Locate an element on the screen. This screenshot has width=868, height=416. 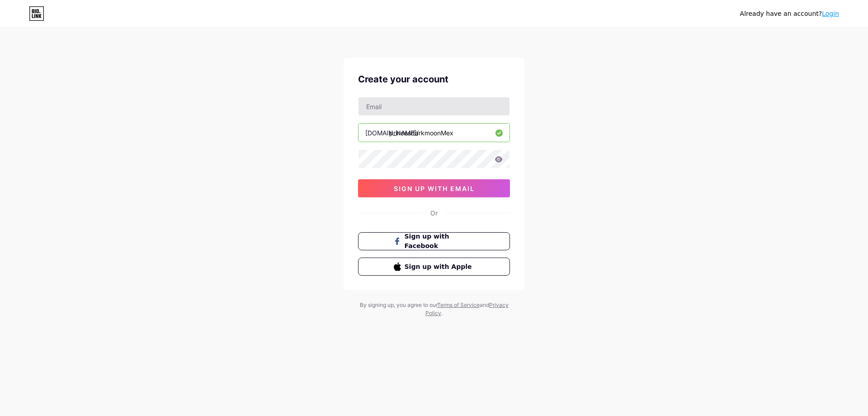
a: Terms of Service is located at coordinates (458, 304).